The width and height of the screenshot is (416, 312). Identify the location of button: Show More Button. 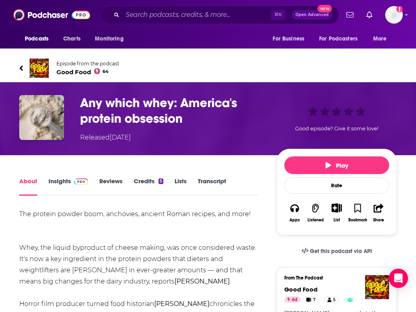
(336, 207).